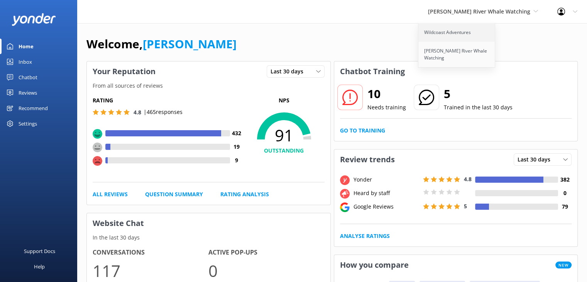  I want to click on h3: Your Reputation, so click(124, 71).